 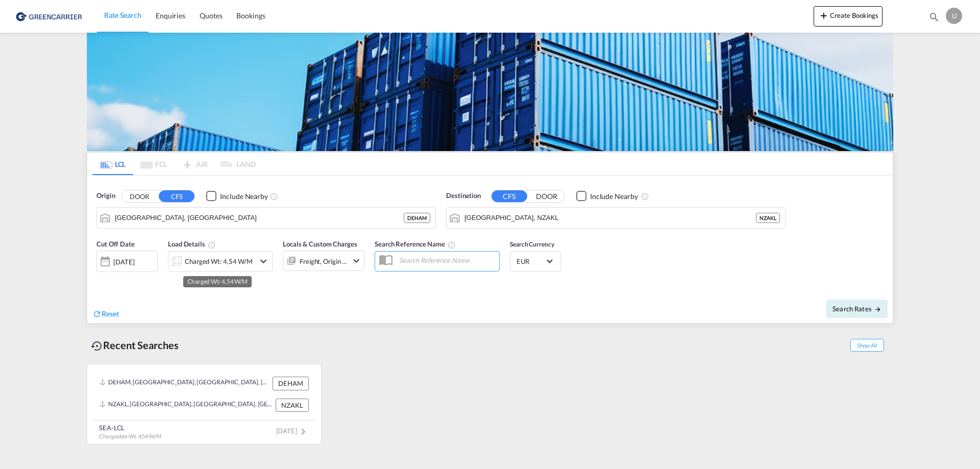 I want to click on span: Quotes, so click(x=211, y=16).